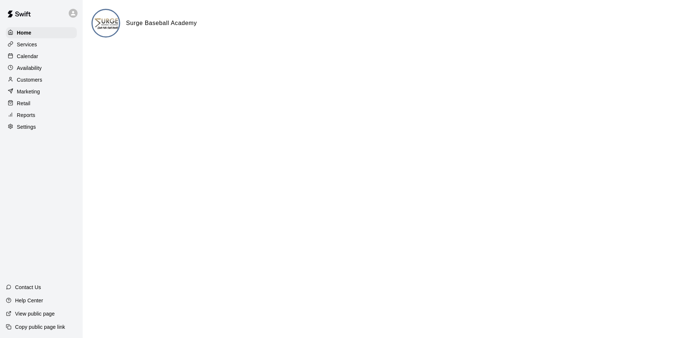 The image size is (700, 338). I want to click on p: View public page, so click(35, 313).